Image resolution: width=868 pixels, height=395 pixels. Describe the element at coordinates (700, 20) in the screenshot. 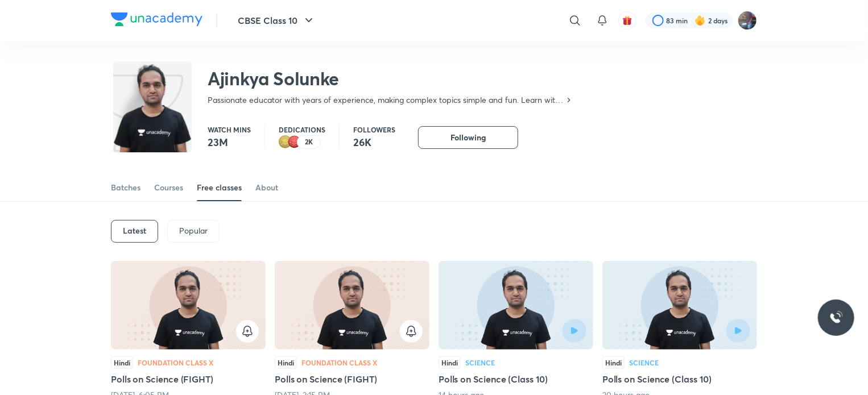

I see `img: streak` at that location.